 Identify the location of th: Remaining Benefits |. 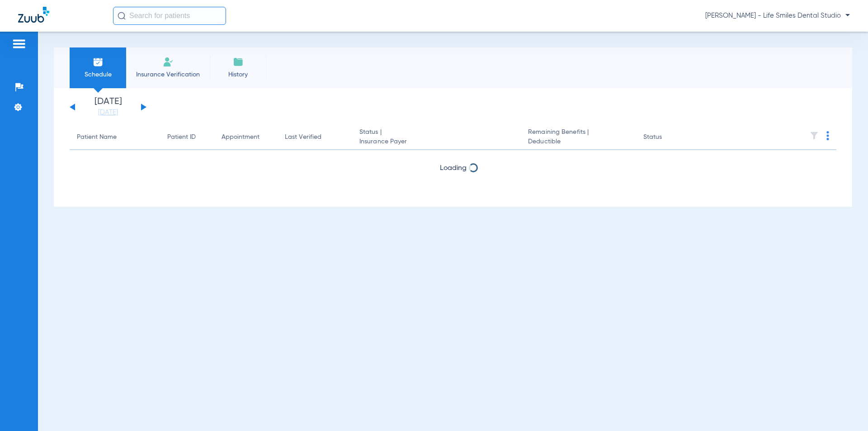
(578, 137).